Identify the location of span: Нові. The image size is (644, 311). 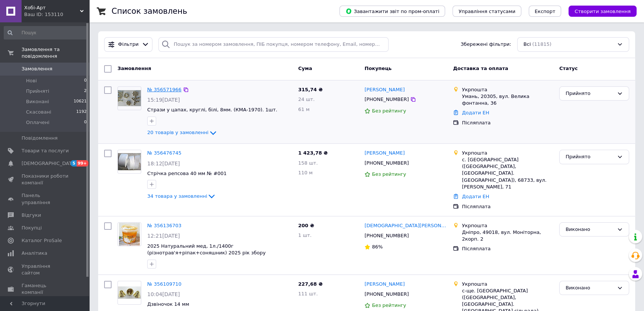
(31, 81).